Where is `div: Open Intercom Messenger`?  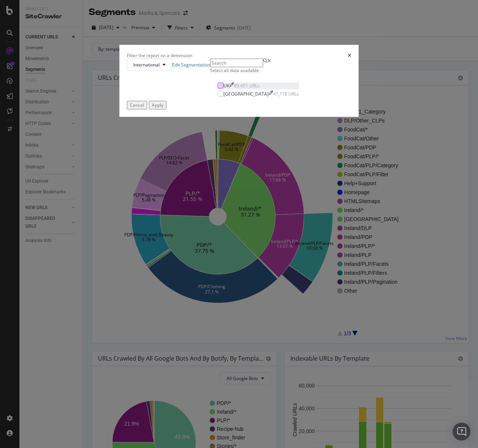
div: Open Intercom Messenger is located at coordinates (462, 432).